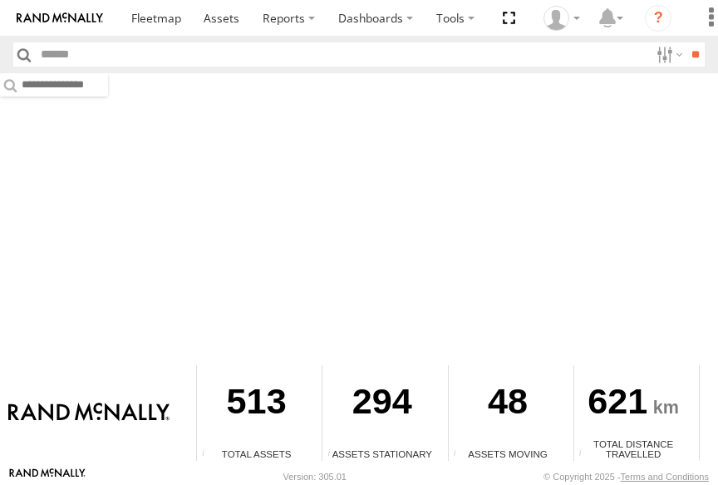  I want to click on div: Total number of Enabled Assets, so click(210, 454).